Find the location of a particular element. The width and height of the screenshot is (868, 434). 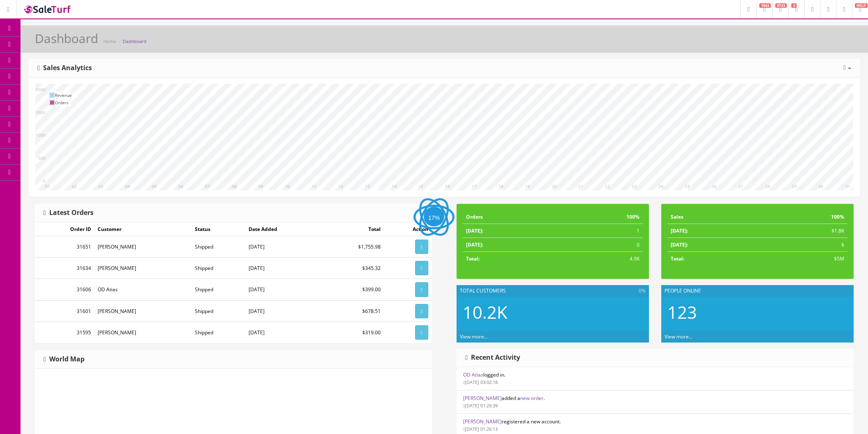

td: 31606 is located at coordinates (65, 289).